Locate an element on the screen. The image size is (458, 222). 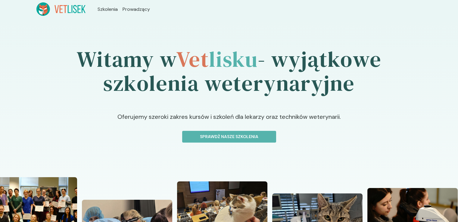
button: Sprawdź nasze szkolenia is located at coordinates (229, 137).